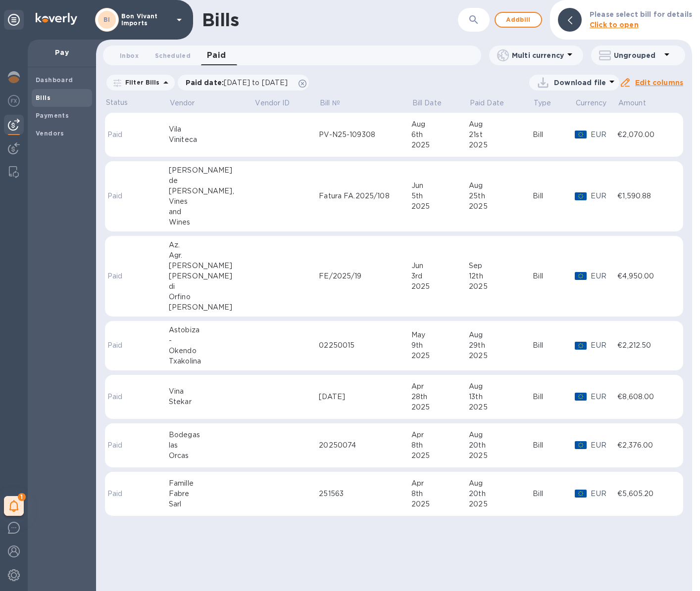 This screenshot has height=591, width=700. Describe the element at coordinates (365, 345) in the screenshot. I see `div: 02250015` at that location.